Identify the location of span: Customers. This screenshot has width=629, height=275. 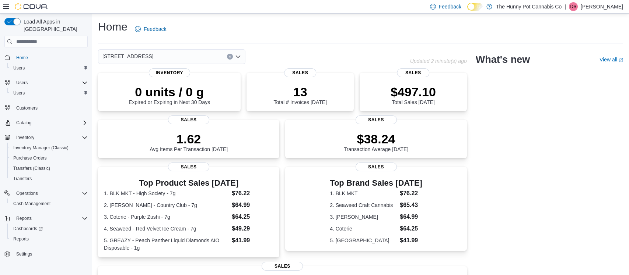
(27, 108).